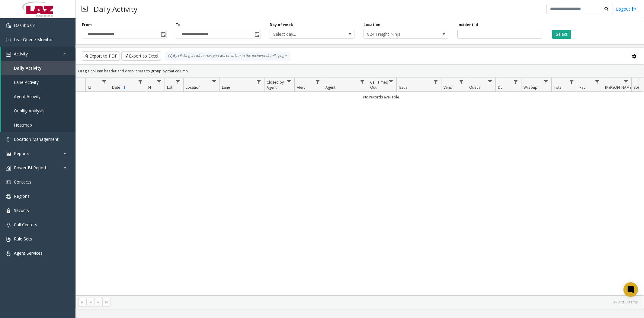  Describe the element at coordinates (140, 81) in the screenshot. I see `a: Date Filter Menu` at that location.